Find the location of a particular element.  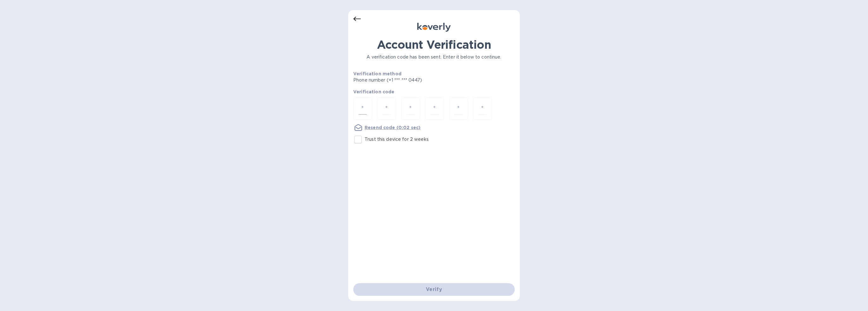

h1: Account Verification is located at coordinates (434, 45).